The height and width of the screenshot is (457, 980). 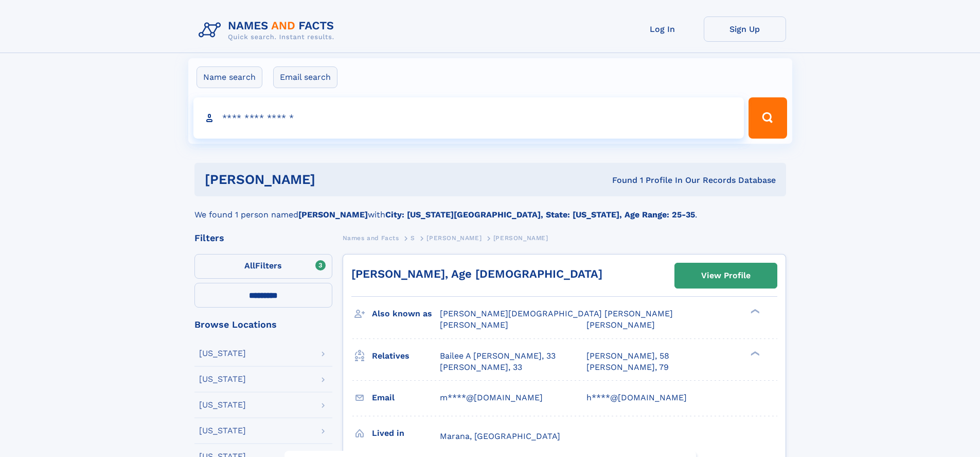 I want to click on div: View Profile, so click(x=726, y=275).